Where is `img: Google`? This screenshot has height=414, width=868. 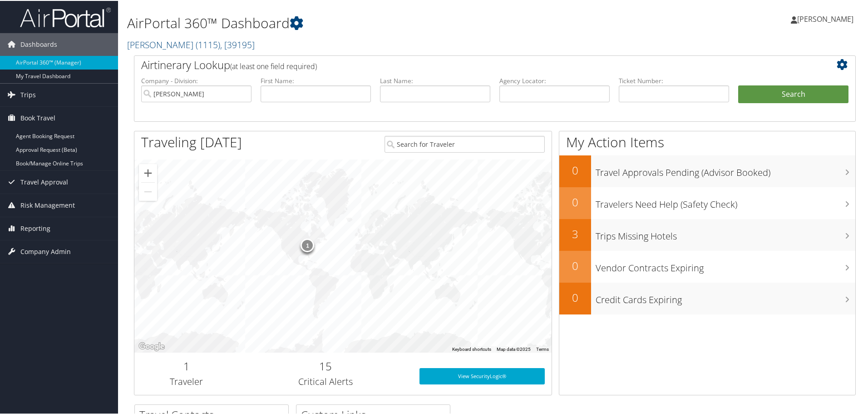
img: Google is located at coordinates (152, 346).